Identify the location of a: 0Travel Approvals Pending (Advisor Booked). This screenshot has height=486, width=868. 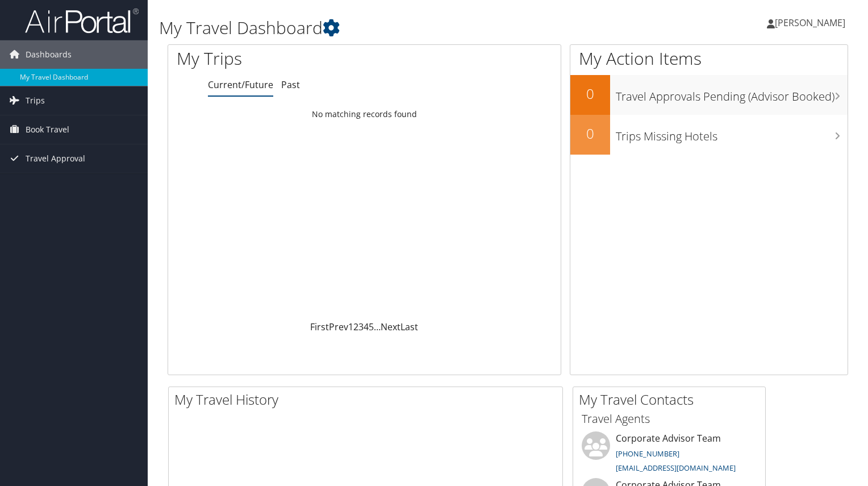
(709, 95).